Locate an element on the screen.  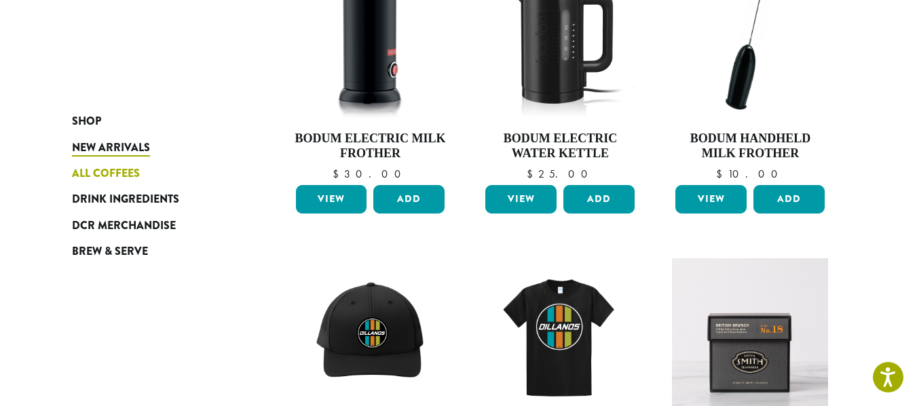
span: Shop is located at coordinates (86, 121).